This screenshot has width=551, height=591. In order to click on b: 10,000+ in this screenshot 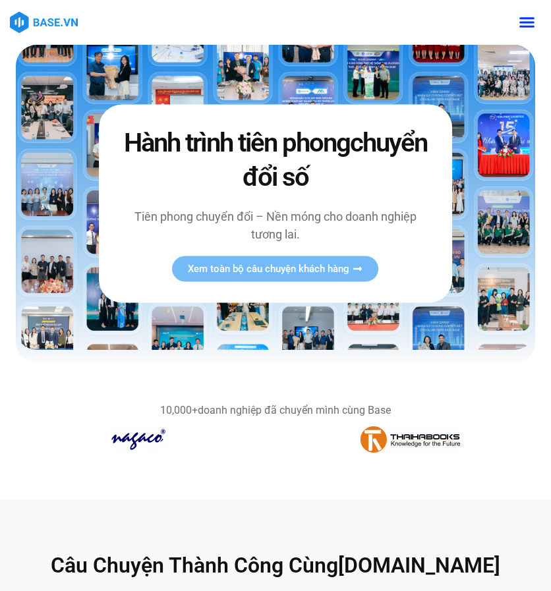, I will do `click(179, 410)`.